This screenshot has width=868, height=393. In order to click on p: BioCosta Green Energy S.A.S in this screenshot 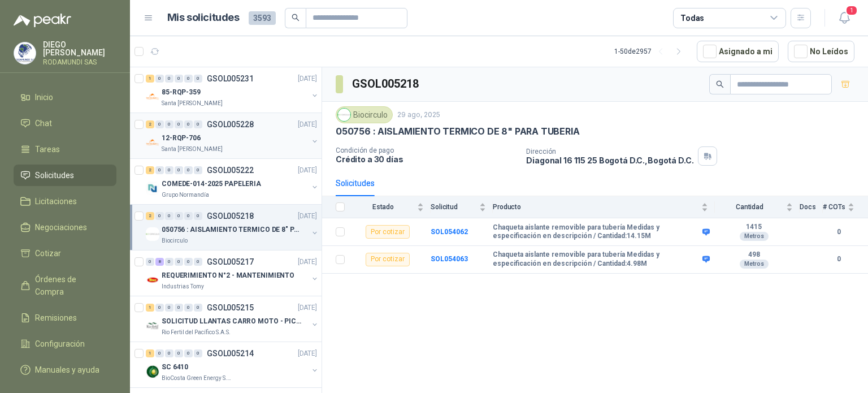, I will do `click(197, 378)`.